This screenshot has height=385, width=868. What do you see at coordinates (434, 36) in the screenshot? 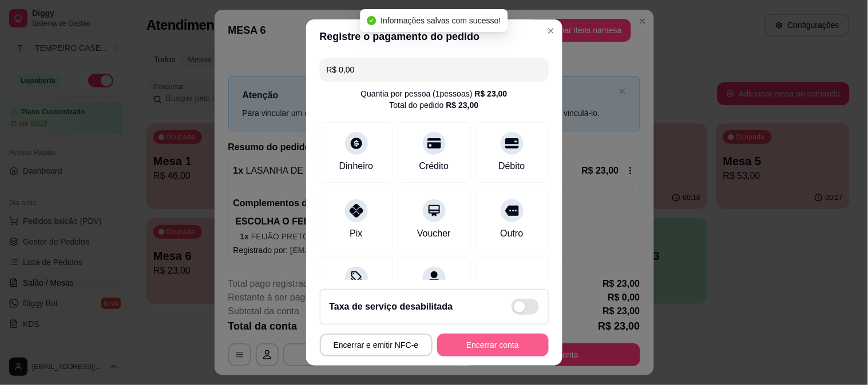
I see `header: Registre o pagamento do pedido` at bounding box center [434, 36].